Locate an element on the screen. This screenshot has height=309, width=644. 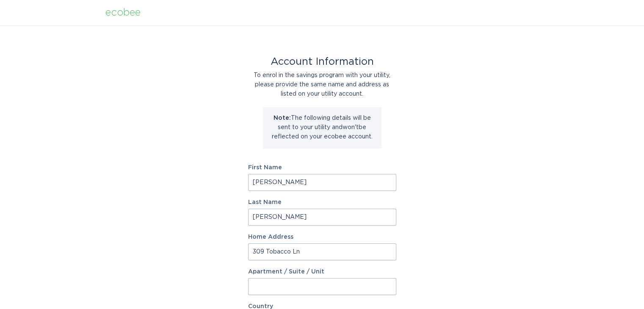
p: The following details will be sent to your utility and won't be reflected on your ecobee account. is located at coordinates (322, 128).